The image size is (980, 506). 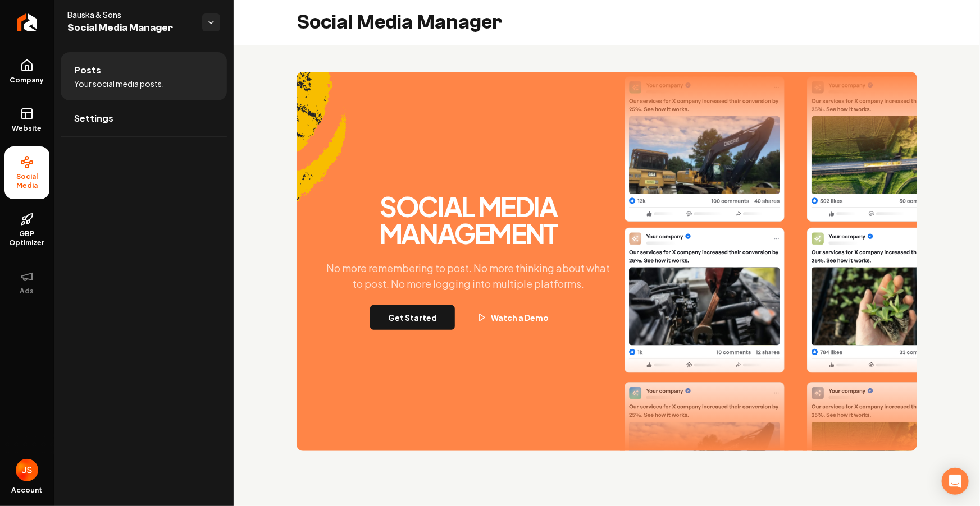 I want to click on button: Get Started, so click(x=412, y=318).